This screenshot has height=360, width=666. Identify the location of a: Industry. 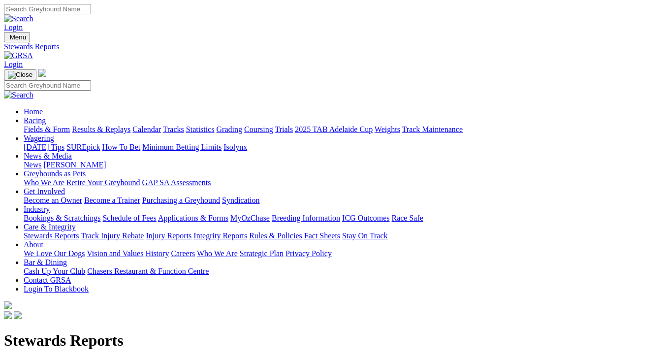
(36, 209).